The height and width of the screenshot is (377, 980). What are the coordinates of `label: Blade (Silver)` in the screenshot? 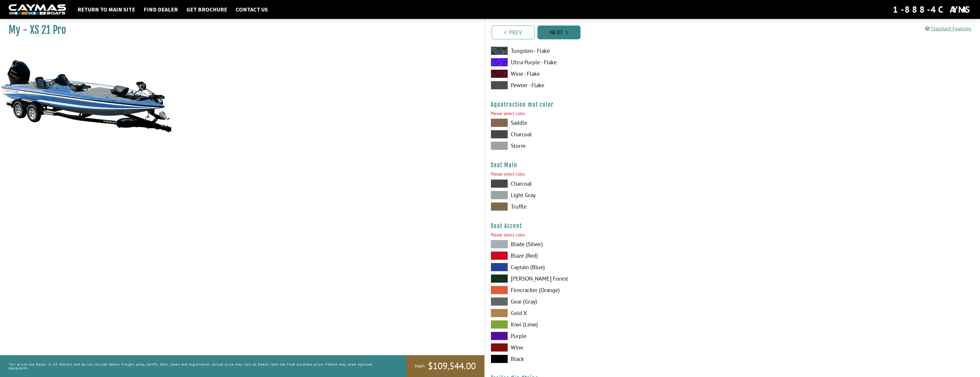 It's located at (609, 244).